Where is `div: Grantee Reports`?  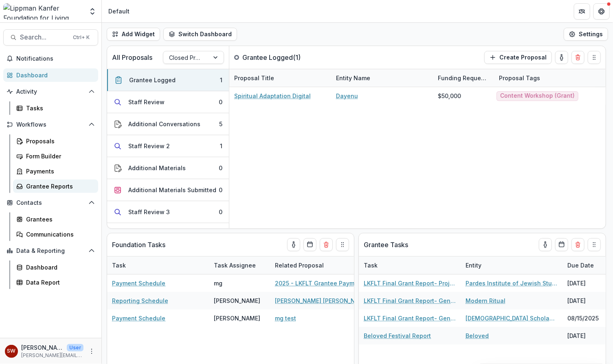 div: Grantee Reports is located at coordinates (59, 186).